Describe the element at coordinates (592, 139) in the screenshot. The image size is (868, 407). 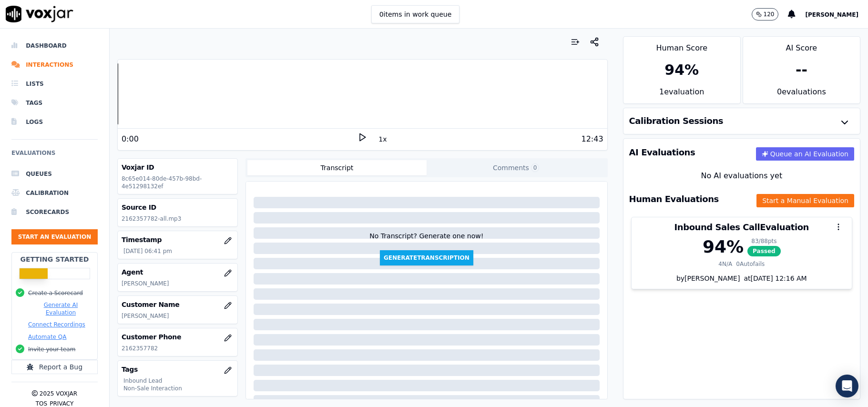
I see `div: 12:43` at that location.